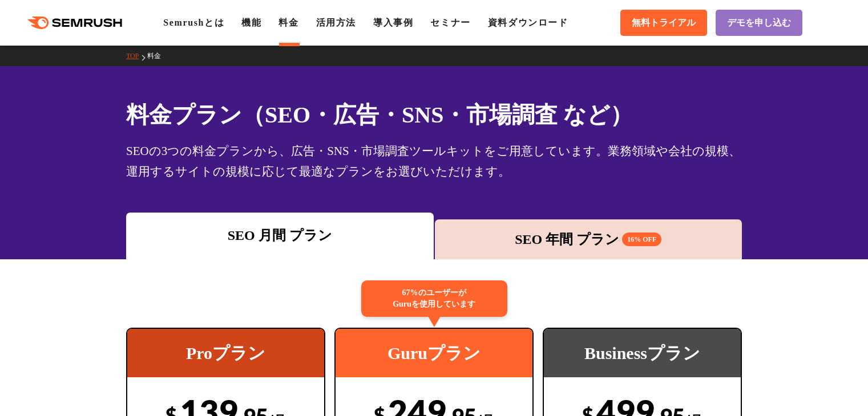  What do you see at coordinates (193, 23) in the screenshot?
I see `a: Semrushとは` at bounding box center [193, 23].